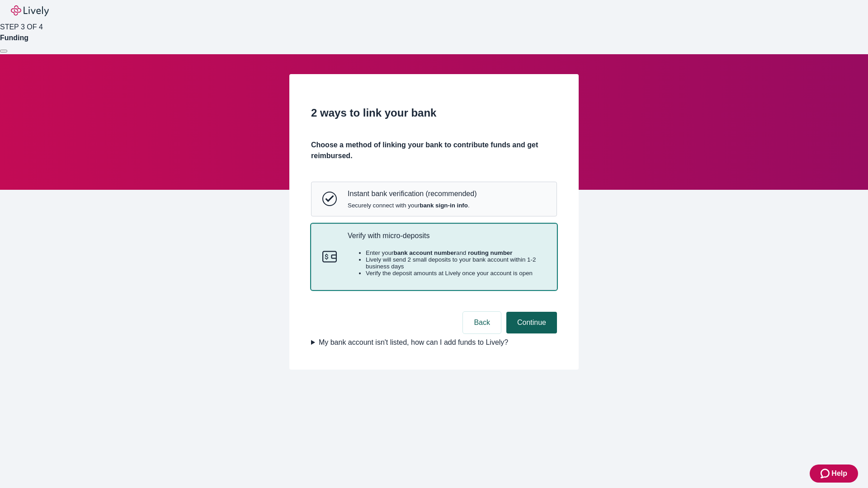 The image size is (868, 488). I want to click on p: Instant bank verification (recommended), so click(412, 193).